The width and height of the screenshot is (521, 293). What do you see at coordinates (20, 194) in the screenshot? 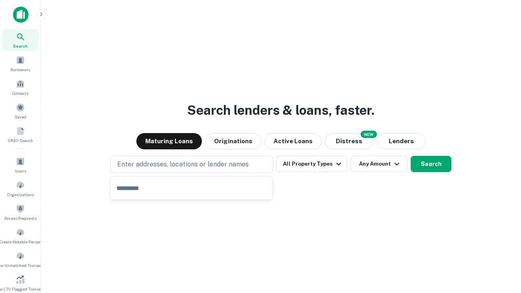
I see `span: Organizations` at bounding box center [20, 194].